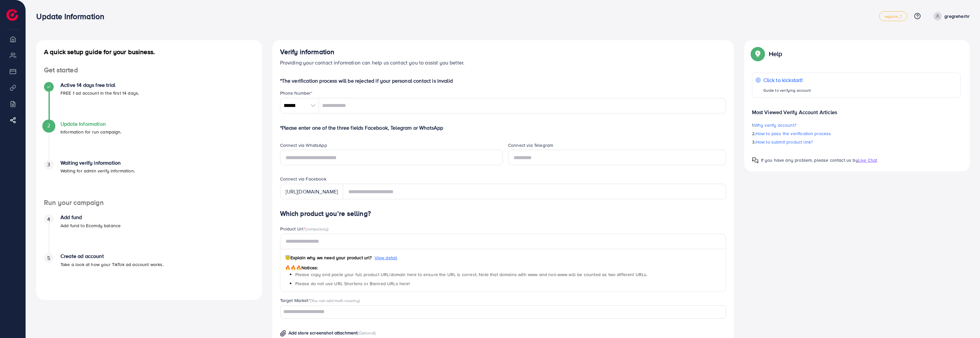 The width and height of the screenshot is (980, 338). I want to click on a: gregreherhr, so click(951, 16).